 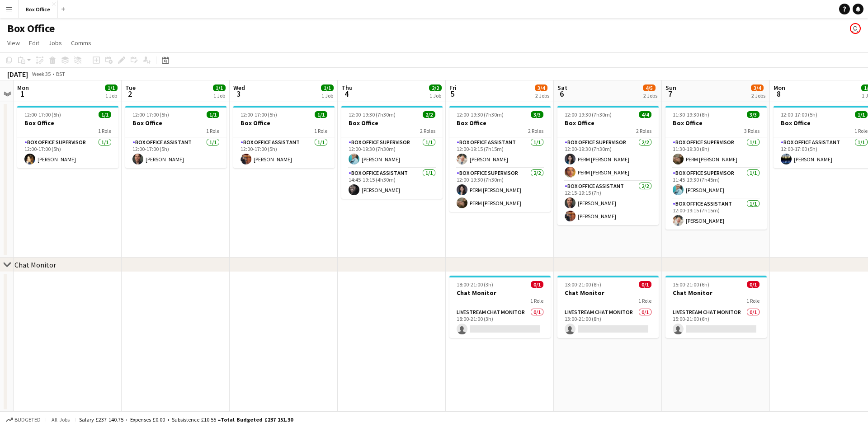 What do you see at coordinates (34, 43) in the screenshot?
I see `span: Edit` at bounding box center [34, 43].